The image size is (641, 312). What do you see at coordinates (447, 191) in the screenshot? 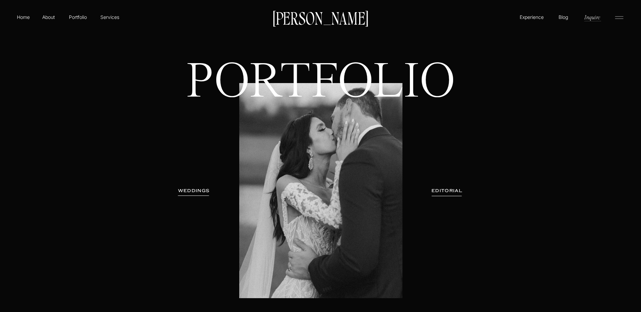
I see `a: EDITORIAL` at bounding box center [447, 191].